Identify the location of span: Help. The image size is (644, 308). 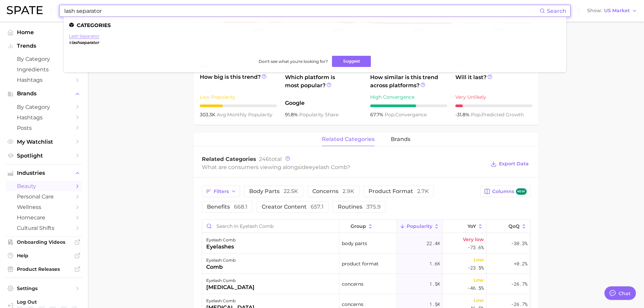
(44, 256).